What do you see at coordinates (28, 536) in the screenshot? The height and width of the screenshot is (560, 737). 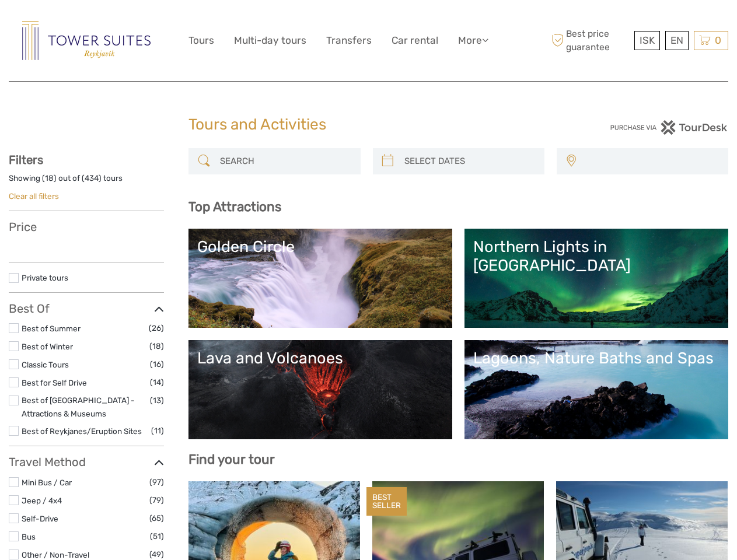 I see `a: Bus` at bounding box center [28, 536].